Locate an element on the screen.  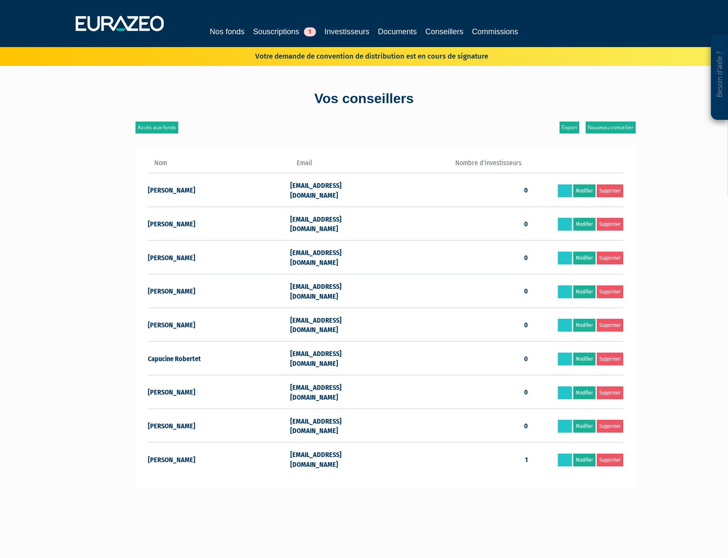
a: Conseillers is located at coordinates (444, 32).